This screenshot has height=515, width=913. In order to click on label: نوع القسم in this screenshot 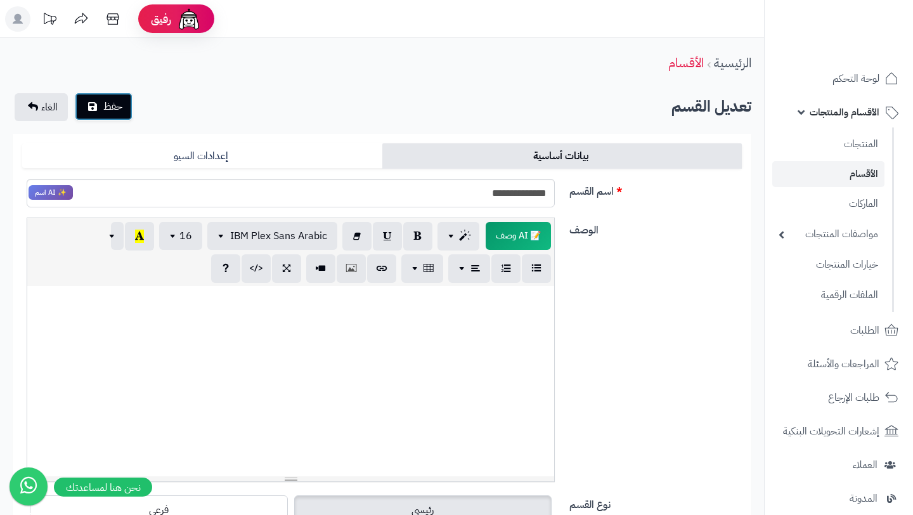, I will do `click(656, 502)`.